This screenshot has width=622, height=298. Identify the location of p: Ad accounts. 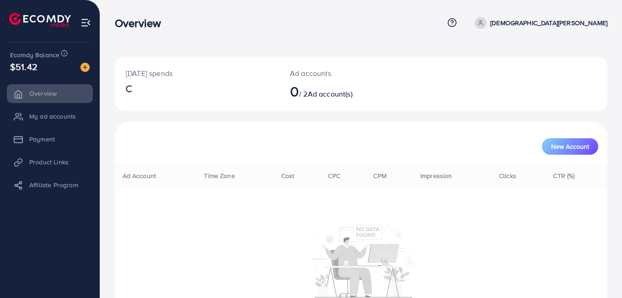
(340, 73).